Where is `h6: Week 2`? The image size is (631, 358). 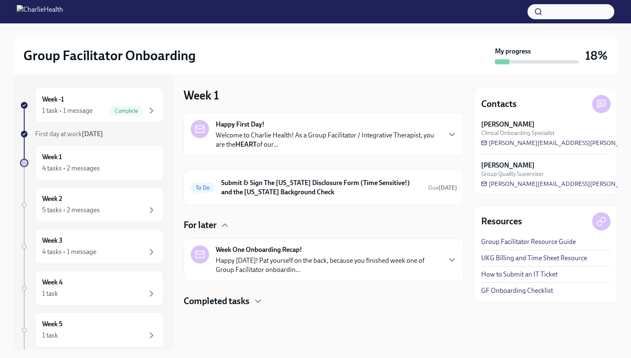 h6: Week 2 is located at coordinates (52, 199).